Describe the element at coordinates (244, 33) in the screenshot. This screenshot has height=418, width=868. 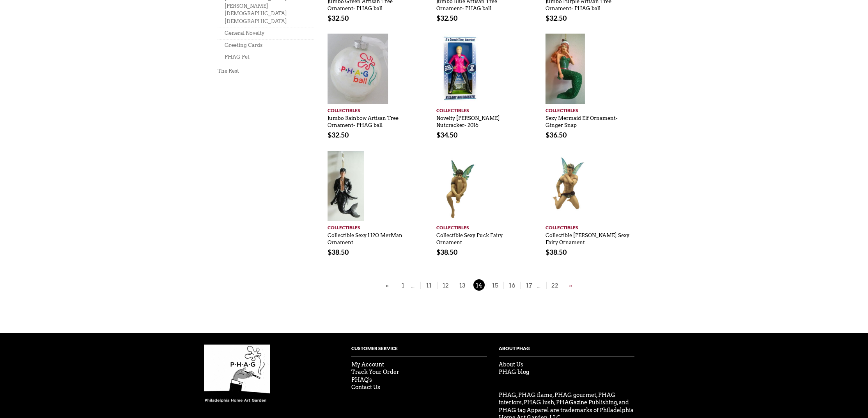
I see `a: General Novelty` at that location.